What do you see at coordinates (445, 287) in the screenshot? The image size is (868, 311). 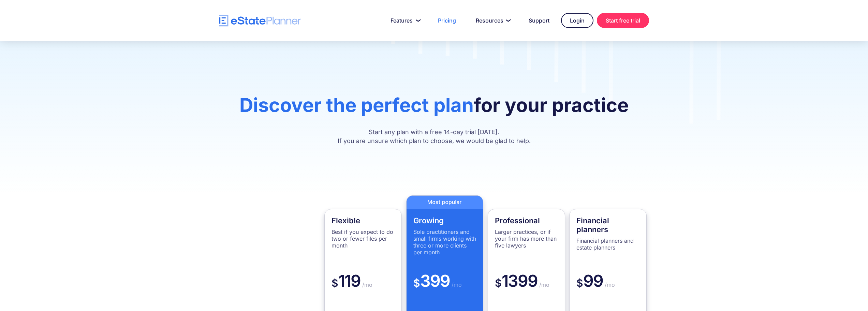 I see `div: 399` at bounding box center [445, 287].